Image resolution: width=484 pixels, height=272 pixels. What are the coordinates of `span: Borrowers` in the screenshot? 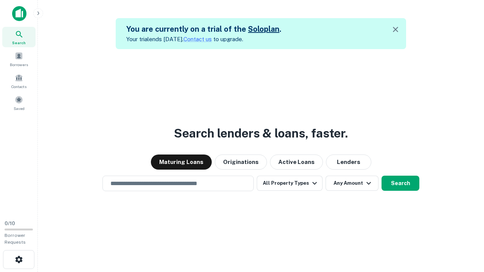 It's located at (19, 65).